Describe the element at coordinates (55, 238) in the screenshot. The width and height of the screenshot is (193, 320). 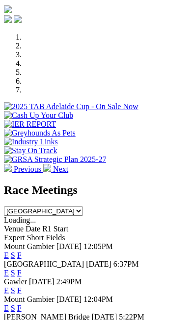
I see `span: Fields` at that location.